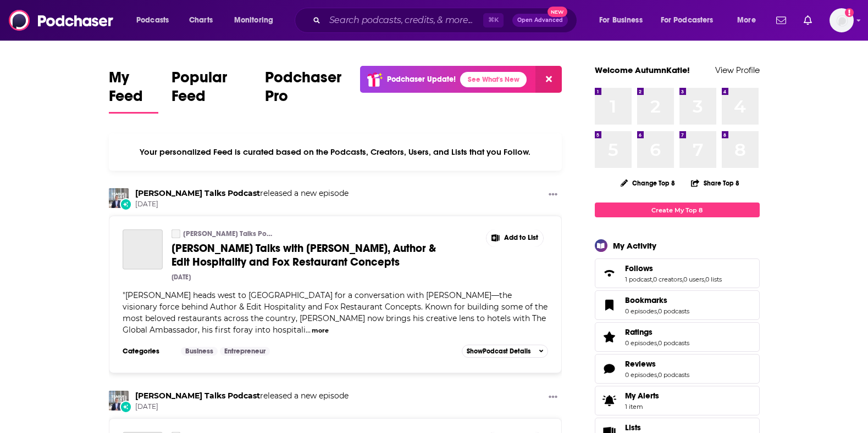  What do you see at coordinates (842, 20) in the screenshot?
I see `span: Logged in as AutumnKatie` at bounding box center [842, 20].